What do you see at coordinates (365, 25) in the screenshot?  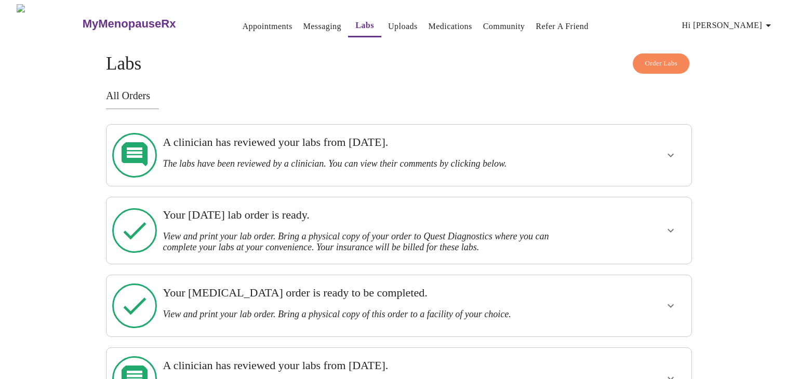 I see `a: Labs` at bounding box center [365, 25].